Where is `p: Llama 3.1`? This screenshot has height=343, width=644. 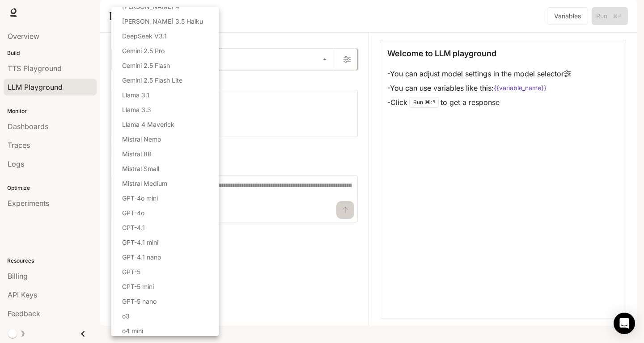 p: Llama 3.1 is located at coordinates (135, 95).